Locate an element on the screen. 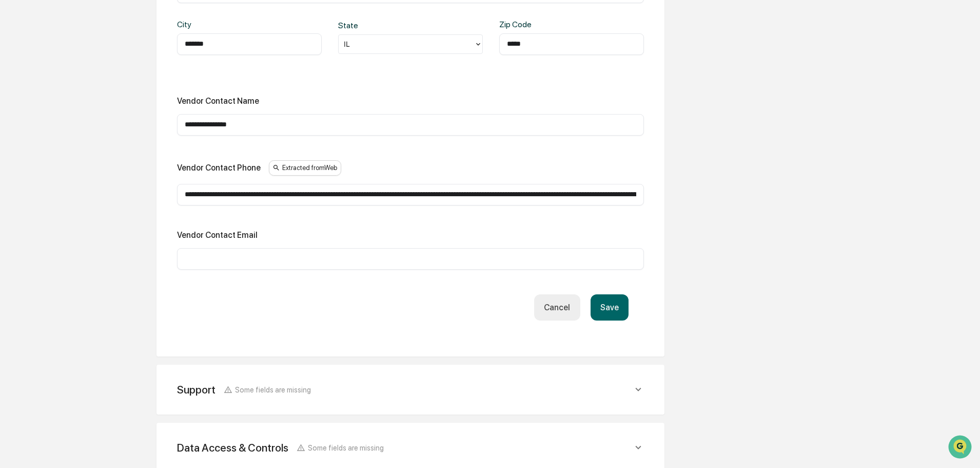 The height and width of the screenshot is (468, 980). div: Vendor Contact Phone is located at coordinates (219, 167).